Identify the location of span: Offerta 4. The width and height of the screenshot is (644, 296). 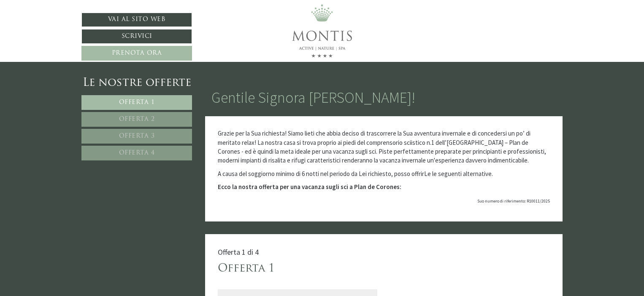
(137, 153).